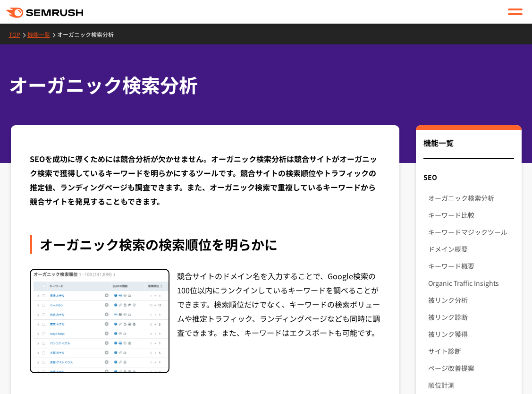 The width and height of the screenshot is (532, 394). What do you see at coordinates (205, 180) in the screenshot?
I see `div: SEOを成功に導くためには競合分析が欠かせません。オーガニック検索分析は競合サイトがオーガニック検索で獲得しているキーワードを明らかにするツールです。競合サイトの検索順位やトラフィックの推定値、...` at bounding box center [205, 180].